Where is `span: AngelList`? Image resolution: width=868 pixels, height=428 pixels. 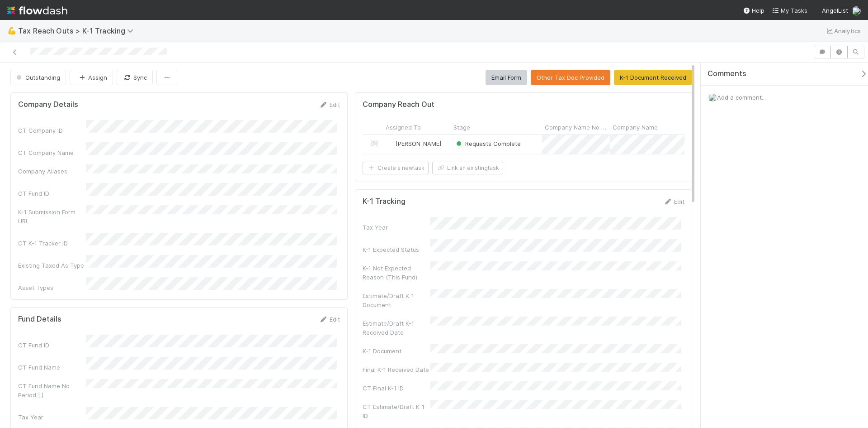 span: AngelList is located at coordinates (835, 10).